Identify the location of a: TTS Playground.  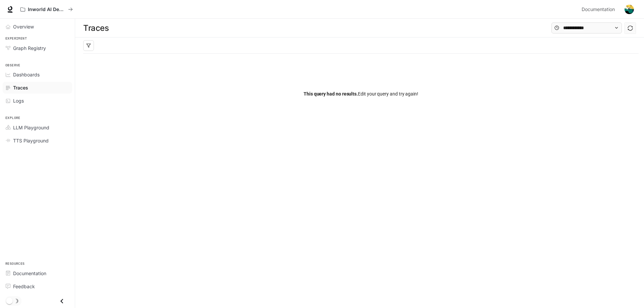
(37, 141).